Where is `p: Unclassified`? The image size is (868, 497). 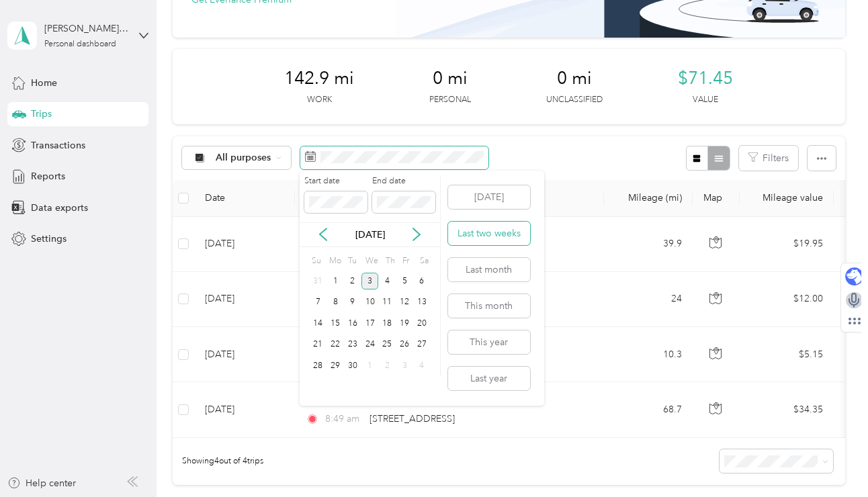 p: Unclassified is located at coordinates (575, 100).